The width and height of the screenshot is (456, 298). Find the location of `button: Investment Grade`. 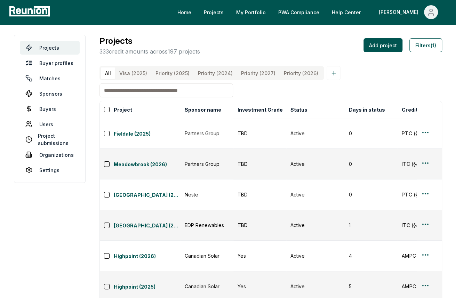

button: Investment Grade is located at coordinates (260, 110).